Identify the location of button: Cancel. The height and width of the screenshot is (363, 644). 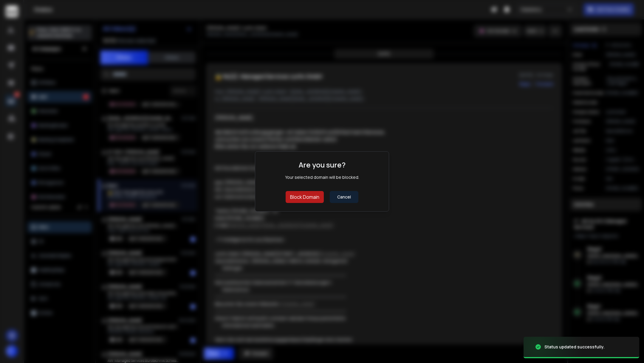
(344, 197).